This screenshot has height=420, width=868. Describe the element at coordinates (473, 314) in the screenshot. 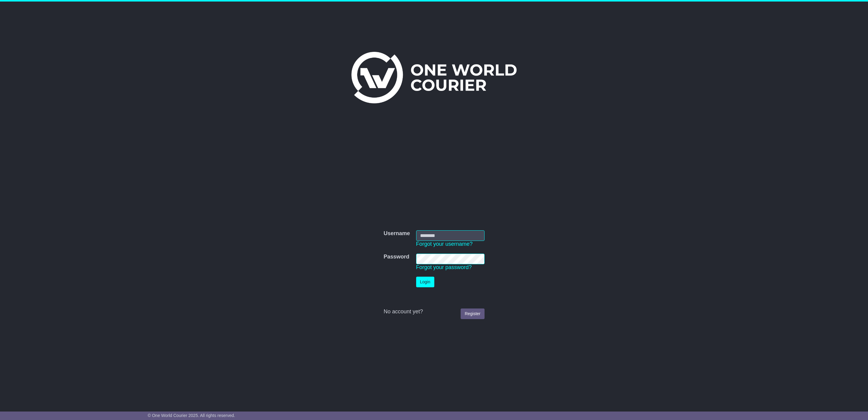

I see `a: Register` at that location.